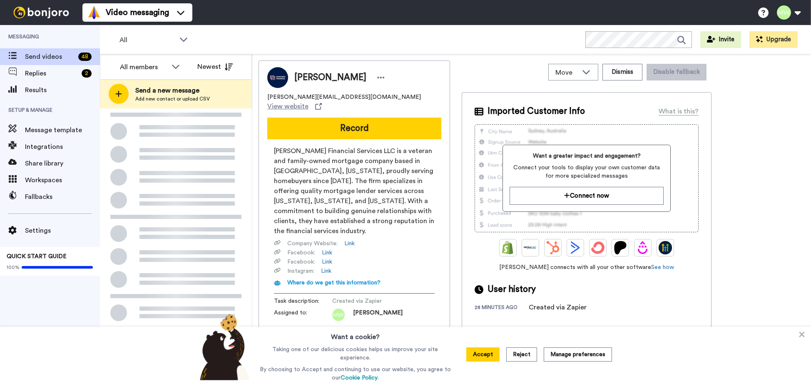 Image resolution: width=811 pixels, height=382 pixels. What do you see at coordinates (52, 73) in the screenshot?
I see `span: Replies` at bounding box center [52, 73].